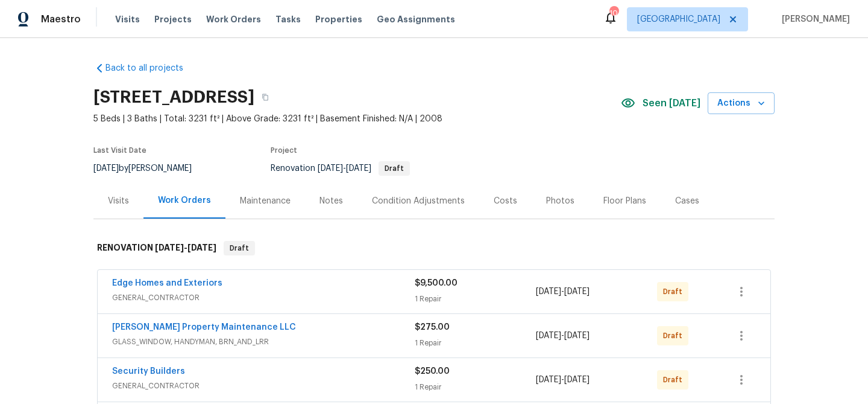  What do you see at coordinates (741, 103) in the screenshot?
I see `button: Actions` at bounding box center [741, 103].